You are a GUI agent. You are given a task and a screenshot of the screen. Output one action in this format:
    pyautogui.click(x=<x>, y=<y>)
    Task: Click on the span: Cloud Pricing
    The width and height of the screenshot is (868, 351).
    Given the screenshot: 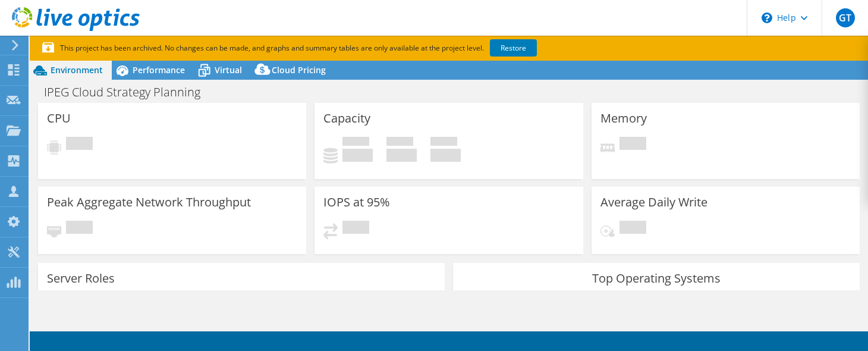 What is the action you would take?
    pyautogui.click(x=298, y=70)
    